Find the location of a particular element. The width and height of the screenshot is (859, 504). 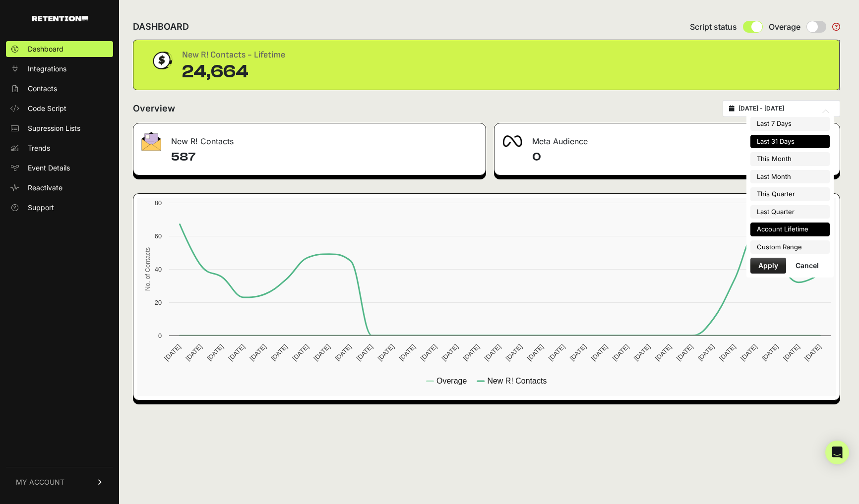

span: Integrations is located at coordinates (48, 69).